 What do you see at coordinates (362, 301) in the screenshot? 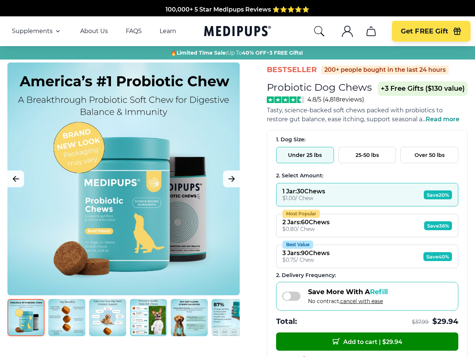
I see `span: cancel with ease` at bounding box center [362, 301].